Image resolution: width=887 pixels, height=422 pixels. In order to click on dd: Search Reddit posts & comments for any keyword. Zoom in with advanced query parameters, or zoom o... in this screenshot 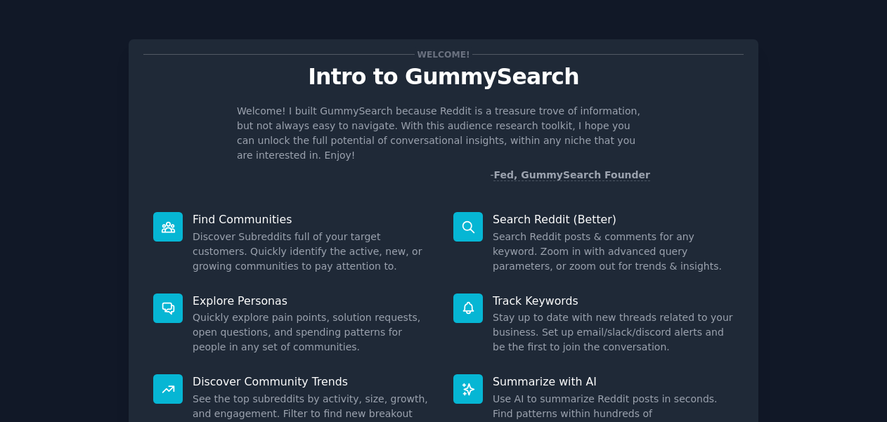, I will do `click(613, 252)`.